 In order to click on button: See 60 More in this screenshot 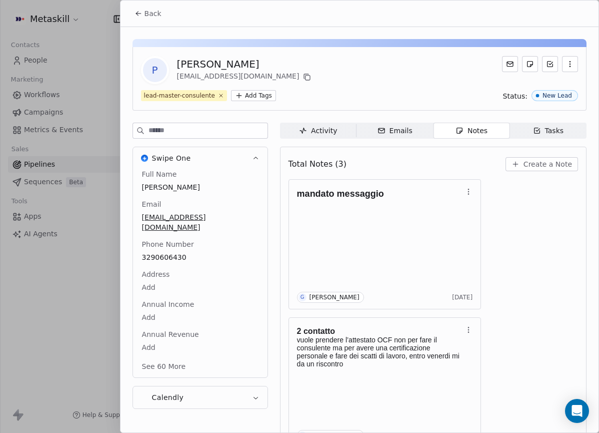, I will do `click(164, 366)`.